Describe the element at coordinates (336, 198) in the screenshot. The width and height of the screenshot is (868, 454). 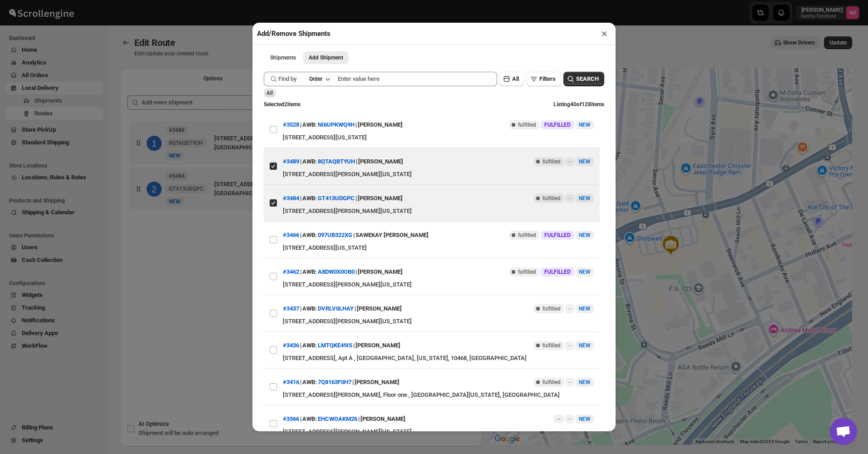
I see `button: GT413UDGPC` at that location.